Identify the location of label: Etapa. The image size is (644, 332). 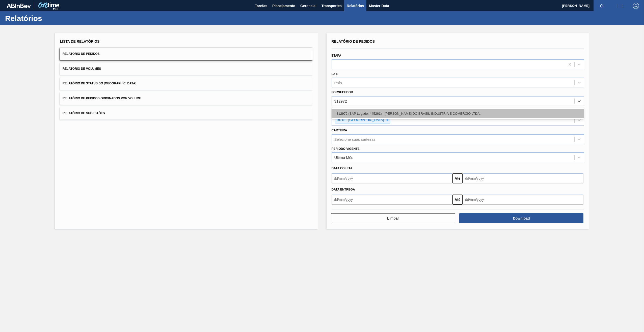
(337, 56).